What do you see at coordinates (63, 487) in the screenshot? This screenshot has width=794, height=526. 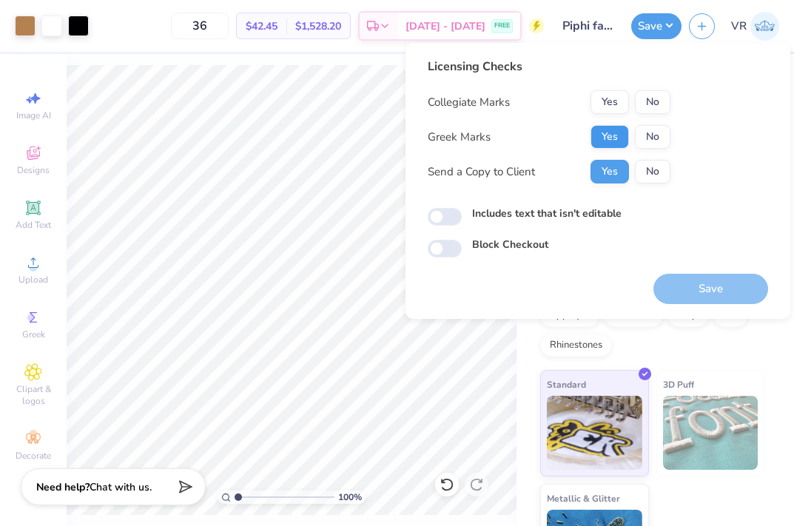 I see `strong: Need help?` at bounding box center [63, 487].